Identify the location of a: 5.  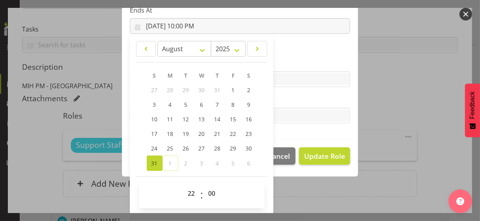
(186, 104).